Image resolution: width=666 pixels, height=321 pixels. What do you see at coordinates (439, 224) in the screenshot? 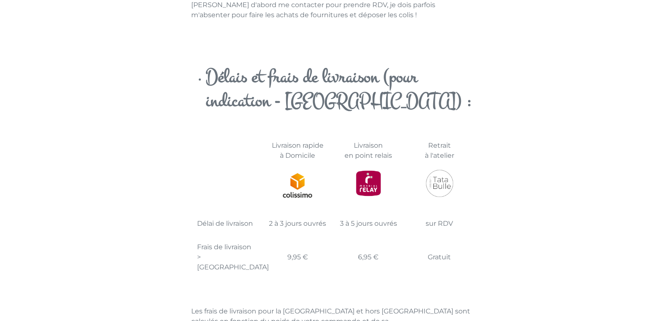
I see `td: sur RDV` at bounding box center [439, 224].